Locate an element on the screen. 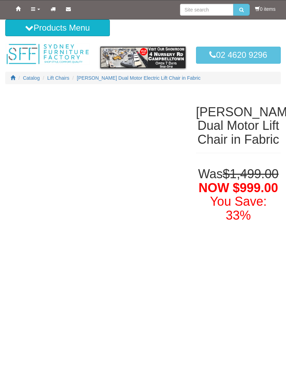  del: $1,499.00 is located at coordinates (250, 174).